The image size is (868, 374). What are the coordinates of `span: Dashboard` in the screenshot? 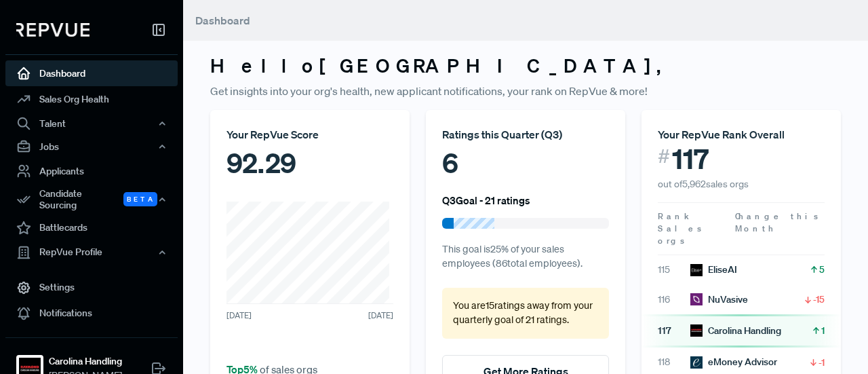 It's located at (222, 20).